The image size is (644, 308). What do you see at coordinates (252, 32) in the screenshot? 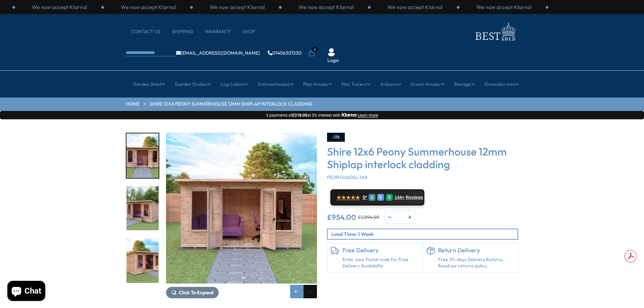
I see `a: Shop` at bounding box center [252, 32].